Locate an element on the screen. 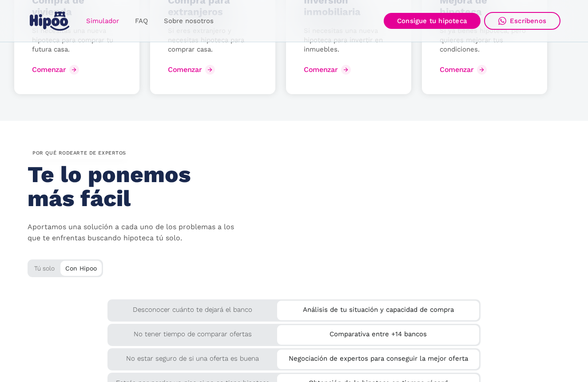  div: Comparativa entre +14 bancos is located at coordinates (378, 333).